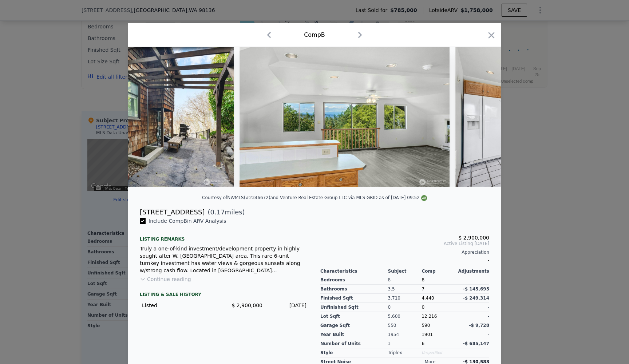  Describe the element at coordinates (429, 316) in the screenshot. I see `span: 12,216` at that location.